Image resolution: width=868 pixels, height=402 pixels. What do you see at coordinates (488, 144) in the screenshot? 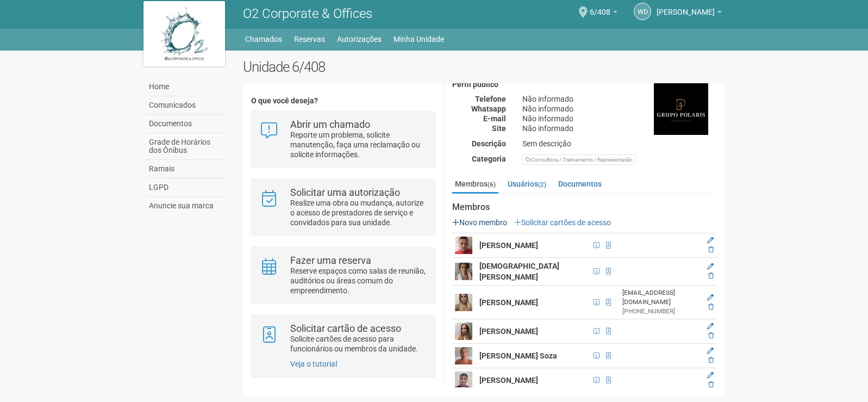
I see `strong: Descrição` at bounding box center [488, 144].